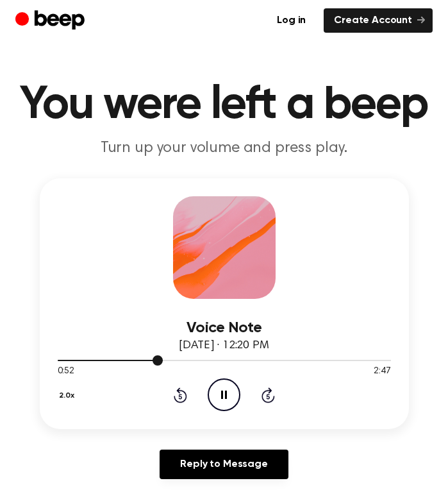 Image resolution: width=448 pixels, height=499 pixels. Describe the element at coordinates (51, 21) in the screenshot. I see `a: Beep` at that location.